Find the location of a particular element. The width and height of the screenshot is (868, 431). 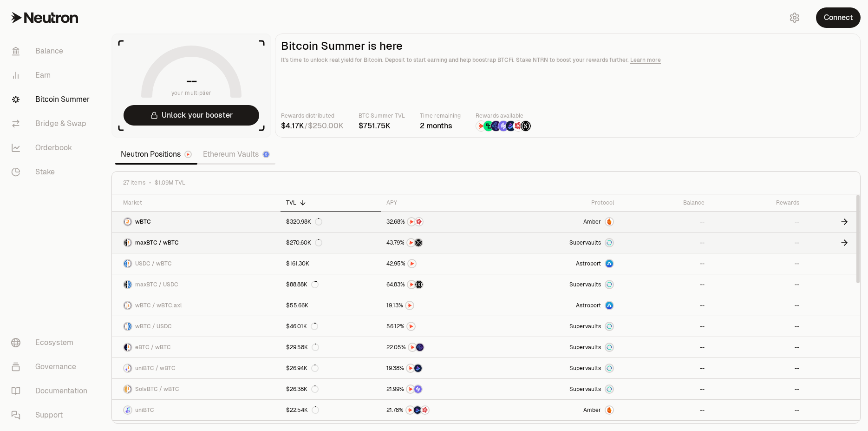

div: 2 months is located at coordinates (440, 126).